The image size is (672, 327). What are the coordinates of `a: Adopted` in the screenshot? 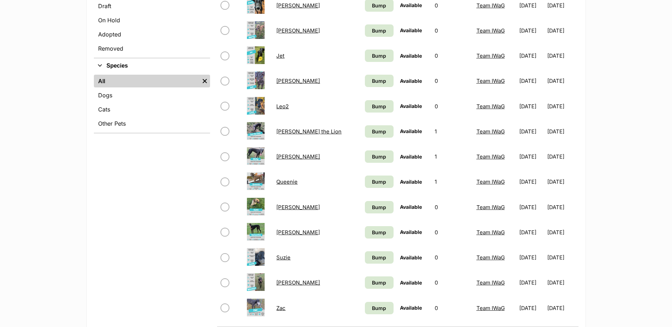 It's located at (152, 34).